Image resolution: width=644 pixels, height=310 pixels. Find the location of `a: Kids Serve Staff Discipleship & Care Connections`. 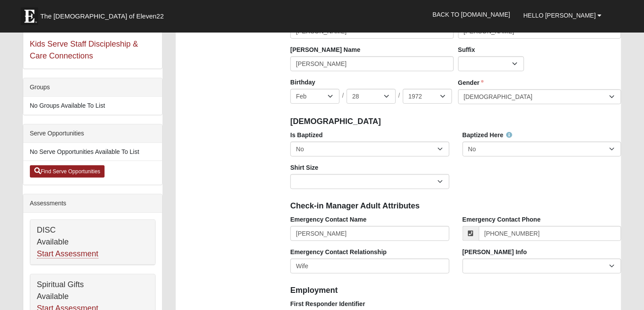

a: Kids Serve Staff Discipleship & Care Connections is located at coordinates (84, 50).